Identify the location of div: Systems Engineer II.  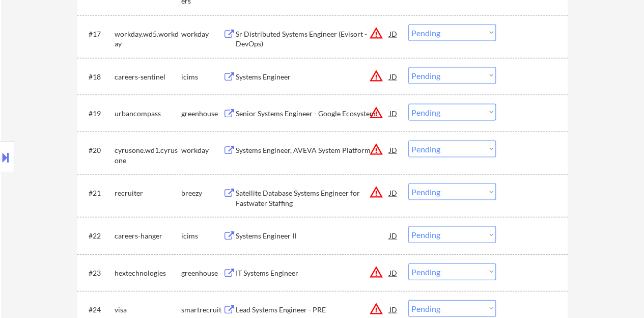
(312, 236).